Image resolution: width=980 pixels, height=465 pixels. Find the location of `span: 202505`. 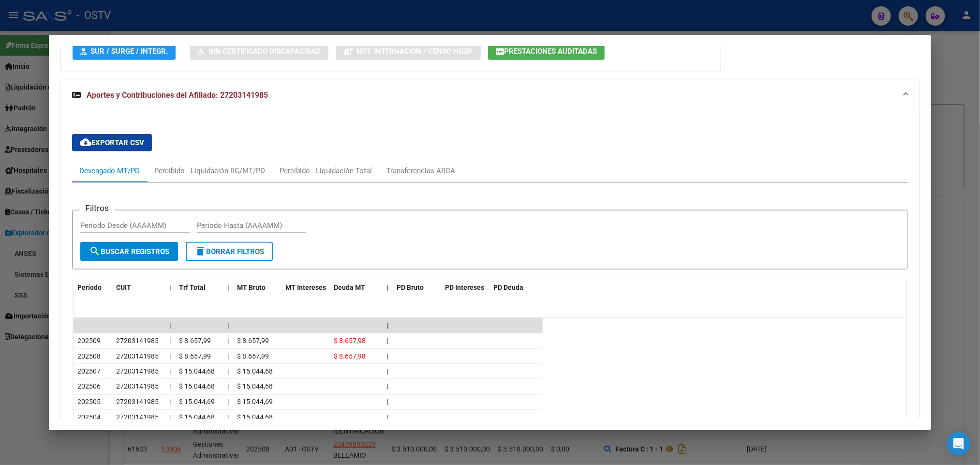

span: 202505 is located at coordinates (89, 402).